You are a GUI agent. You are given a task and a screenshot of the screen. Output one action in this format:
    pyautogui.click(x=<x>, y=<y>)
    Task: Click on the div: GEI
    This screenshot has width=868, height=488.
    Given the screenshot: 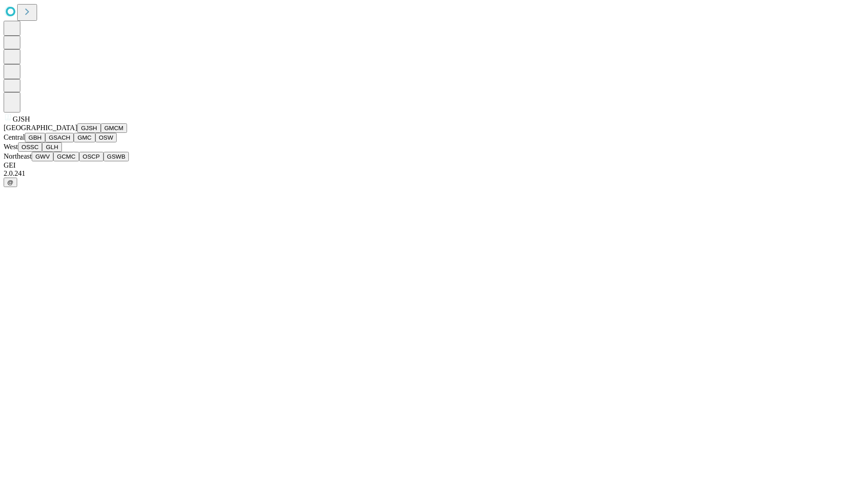 What is the action you would take?
    pyautogui.click(x=434, y=165)
    